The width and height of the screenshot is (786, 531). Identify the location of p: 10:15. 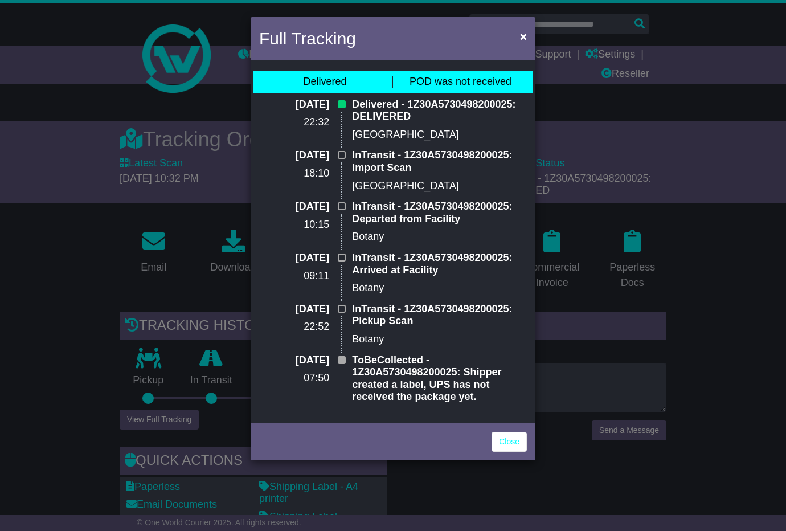
(294, 225).